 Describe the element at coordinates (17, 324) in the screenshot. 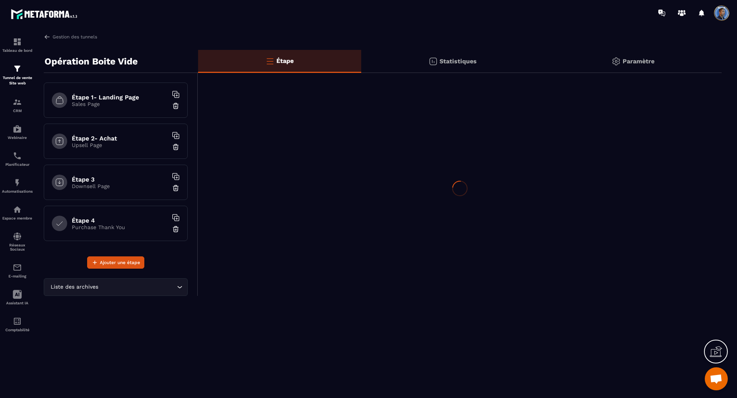

I see `a: accountantaccountantComptabilité` at that location.